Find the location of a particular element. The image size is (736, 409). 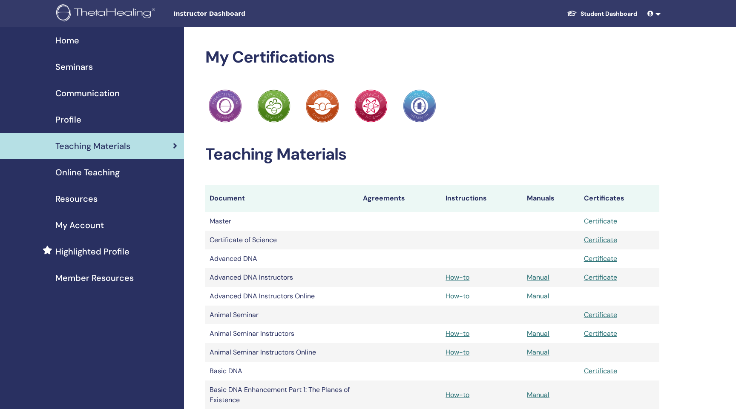

td: Animal Seminar Instructors is located at coordinates (282, 334).